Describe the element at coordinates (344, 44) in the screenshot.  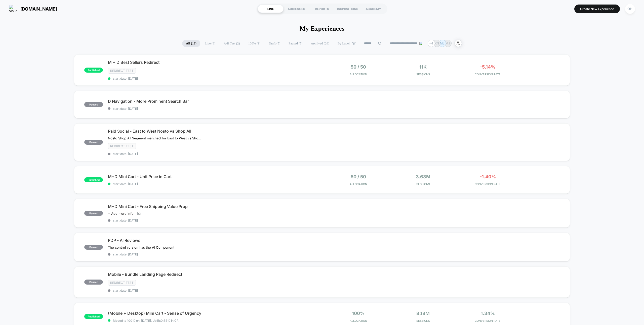
I see `span: By Label` at that location.